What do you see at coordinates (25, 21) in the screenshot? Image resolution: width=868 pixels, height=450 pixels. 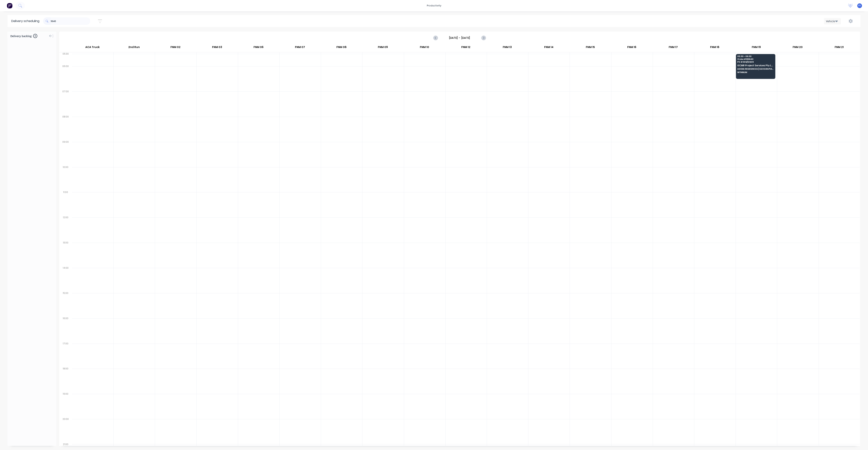 I see `div: Delivery scheduling` at bounding box center [25, 21].